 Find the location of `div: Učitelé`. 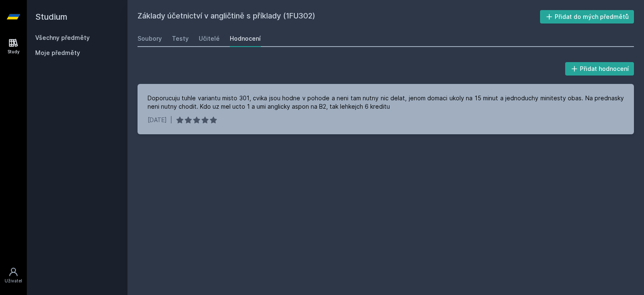

div: Učitelé is located at coordinates (209, 39).